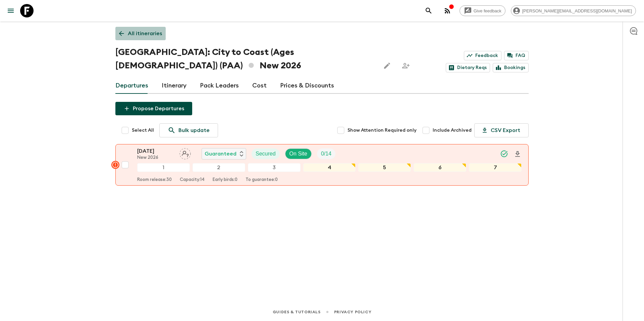 The width and height of the screenshot is (644, 321). Describe the element at coordinates (483, 56) in the screenshot. I see `a: Feedback` at that location.